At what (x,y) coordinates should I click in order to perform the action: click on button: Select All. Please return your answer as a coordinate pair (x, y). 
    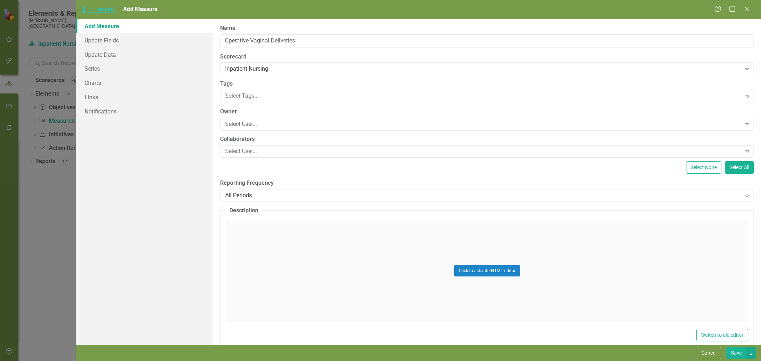
    Looking at the image, I should click on (740, 167).